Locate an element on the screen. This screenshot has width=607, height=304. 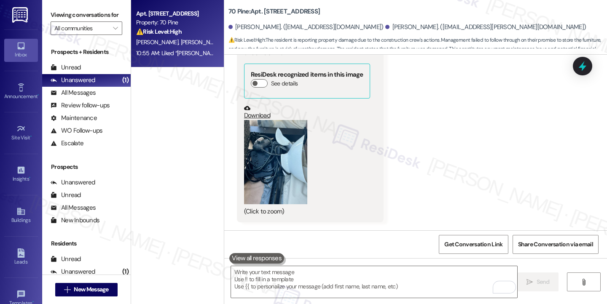
div: Maintenance is located at coordinates (74, 118).